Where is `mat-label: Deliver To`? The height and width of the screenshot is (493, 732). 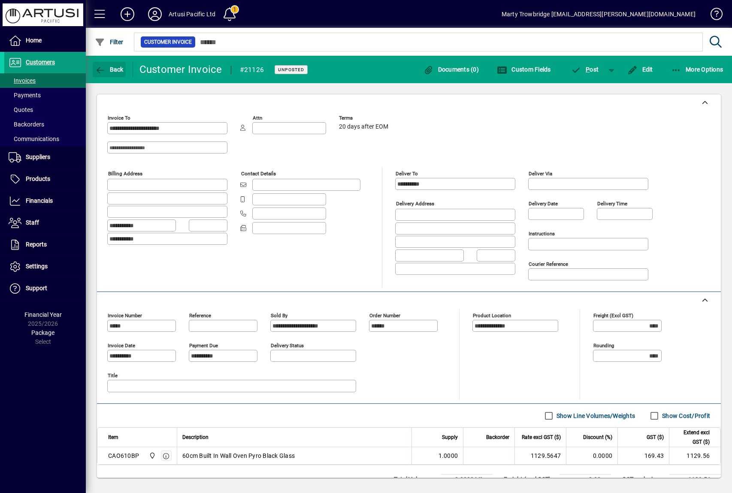 mat-label: Deliver To is located at coordinates (407, 174).